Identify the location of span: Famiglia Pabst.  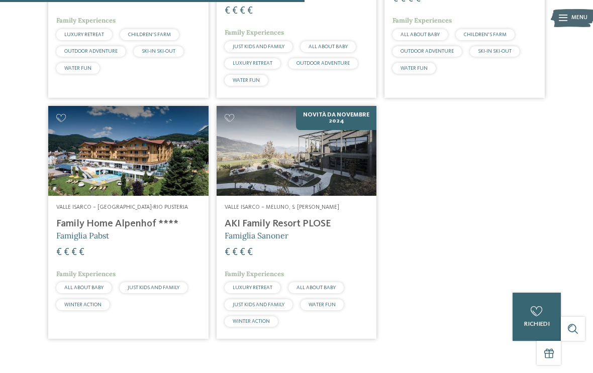
(82, 235).